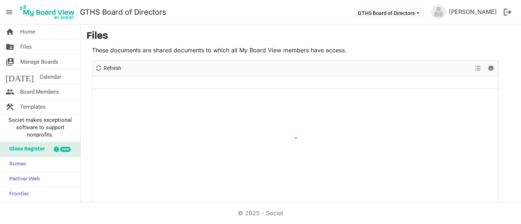 This screenshot has height=224, width=521. I want to click on span: Board Members, so click(40, 92).